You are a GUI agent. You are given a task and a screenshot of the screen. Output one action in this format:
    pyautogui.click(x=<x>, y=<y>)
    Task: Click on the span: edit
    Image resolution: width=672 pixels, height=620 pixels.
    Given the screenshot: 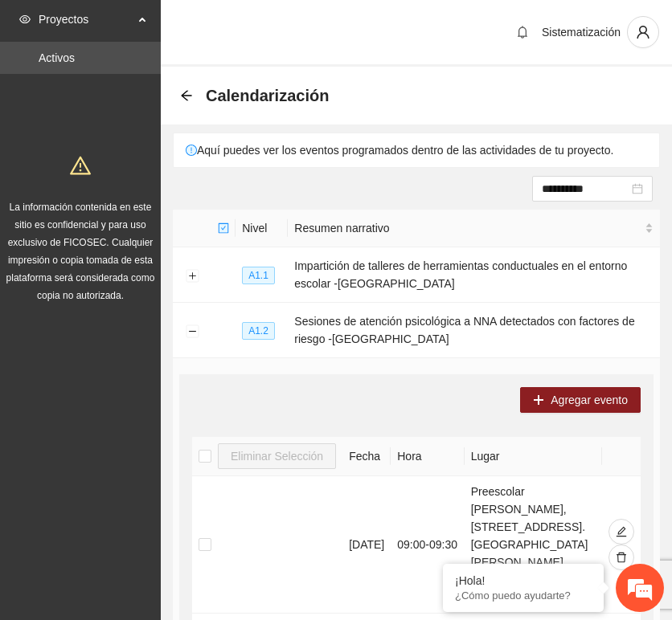 What is the action you would take?
    pyautogui.click(x=621, y=533)
    